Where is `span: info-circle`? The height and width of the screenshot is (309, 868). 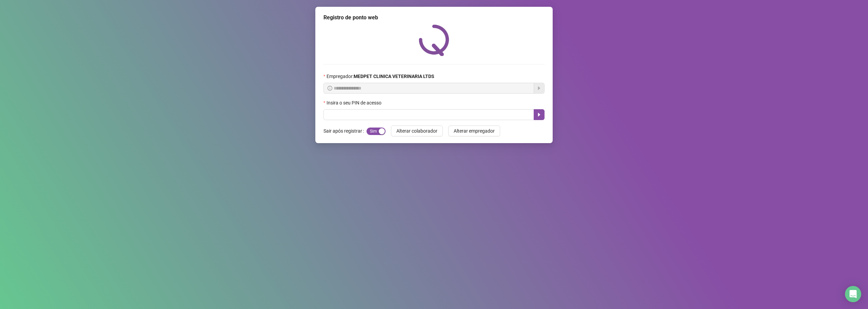 span: info-circle is located at coordinates (330, 89).